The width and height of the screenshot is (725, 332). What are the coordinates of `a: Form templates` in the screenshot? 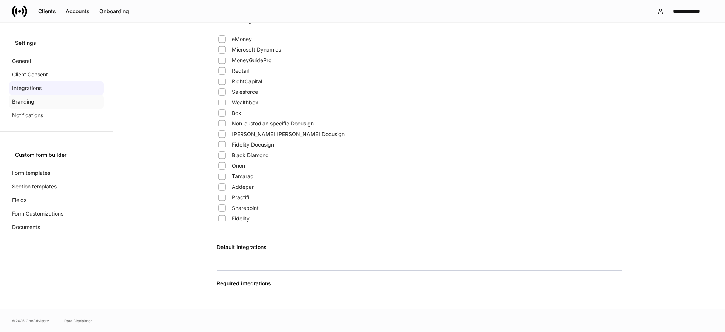 It's located at (56, 173).